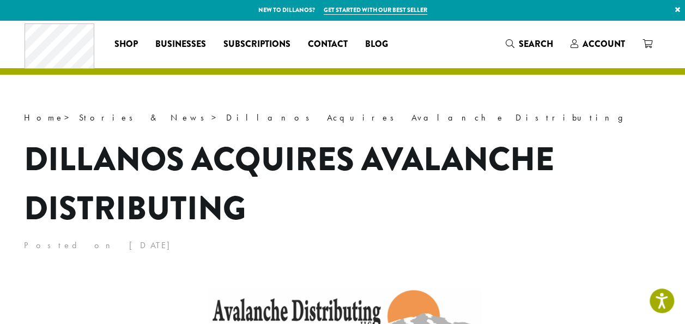 The height and width of the screenshot is (324, 685). Describe the element at coordinates (343, 184) in the screenshot. I see `h1: Dillanos Acquires Avalanche Distributing` at that location.